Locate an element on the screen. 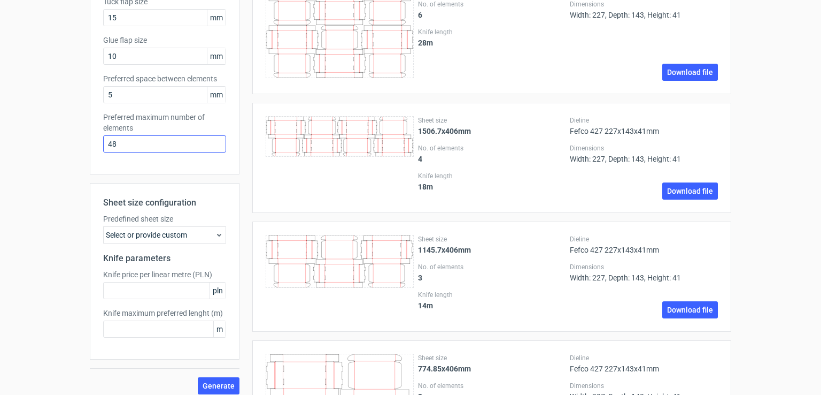  strong: 3 is located at coordinates (420, 277).